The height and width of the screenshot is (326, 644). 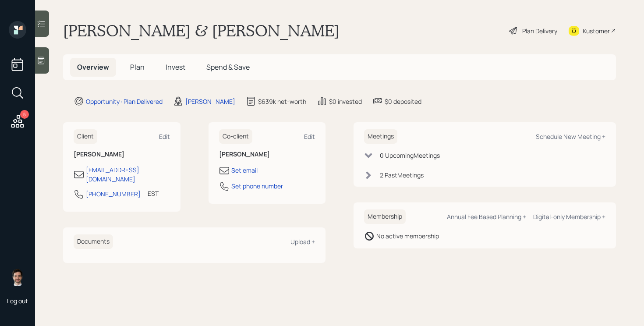 What do you see at coordinates (153, 193) in the screenshot?
I see `div: EST` at bounding box center [153, 193].